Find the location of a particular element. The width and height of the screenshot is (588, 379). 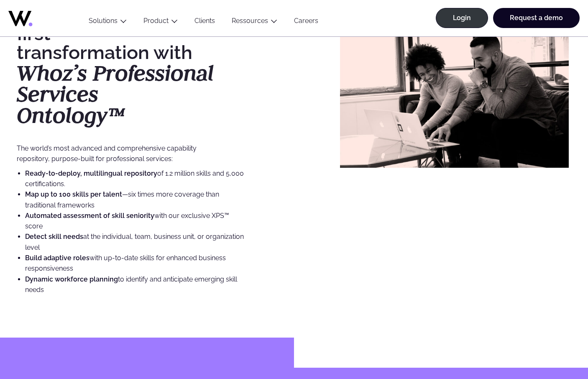

strong: Whoz’s Professional Services is located at coordinates (115, 84).